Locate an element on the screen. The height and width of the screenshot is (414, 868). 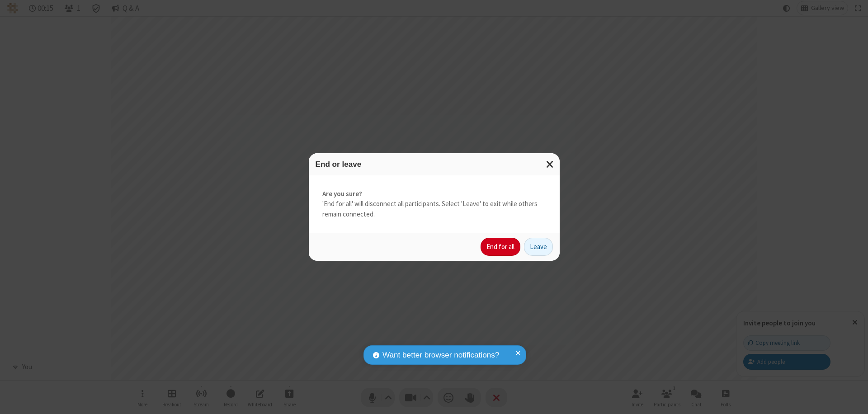
h3: End or leave is located at coordinates (434, 164).